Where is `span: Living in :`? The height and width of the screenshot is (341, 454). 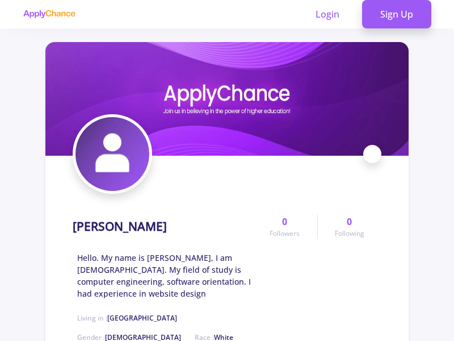 span: Living in : is located at coordinates (127, 317).